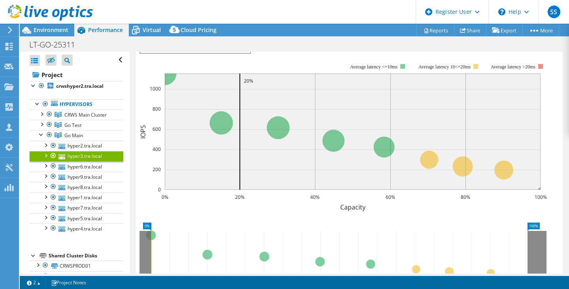  What do you see at coordinates (155, 89) in the screenshot?
I see `text: 1000` at bounding box center [155, 89].